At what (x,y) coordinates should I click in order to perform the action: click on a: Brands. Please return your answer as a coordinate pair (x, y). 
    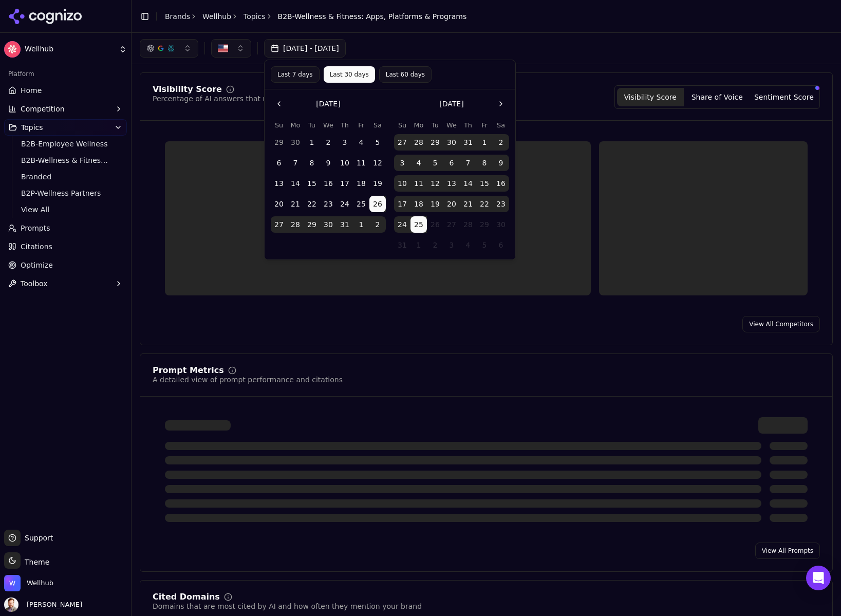
    Looking at the image, I should click on (178, 16).